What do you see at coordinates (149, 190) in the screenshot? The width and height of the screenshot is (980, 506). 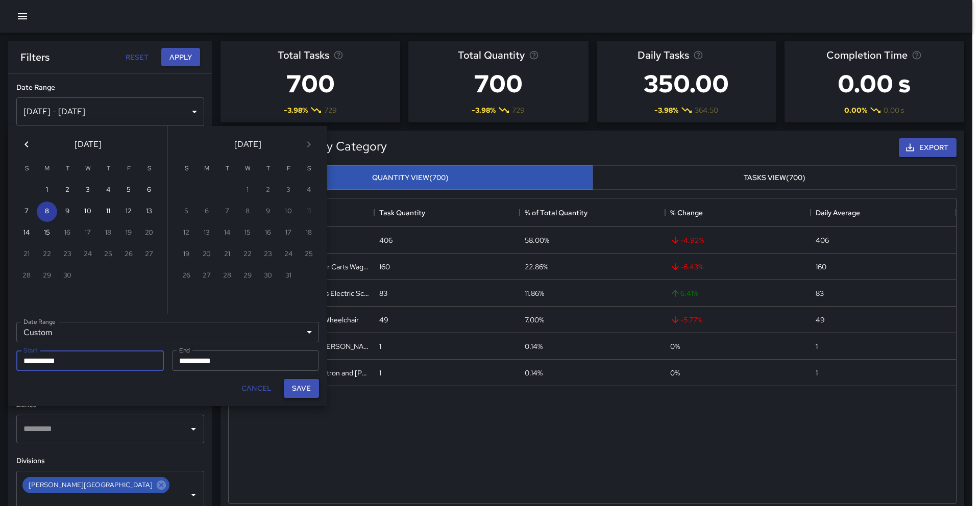 I see `button: 6` at bounding box center [149, 190].